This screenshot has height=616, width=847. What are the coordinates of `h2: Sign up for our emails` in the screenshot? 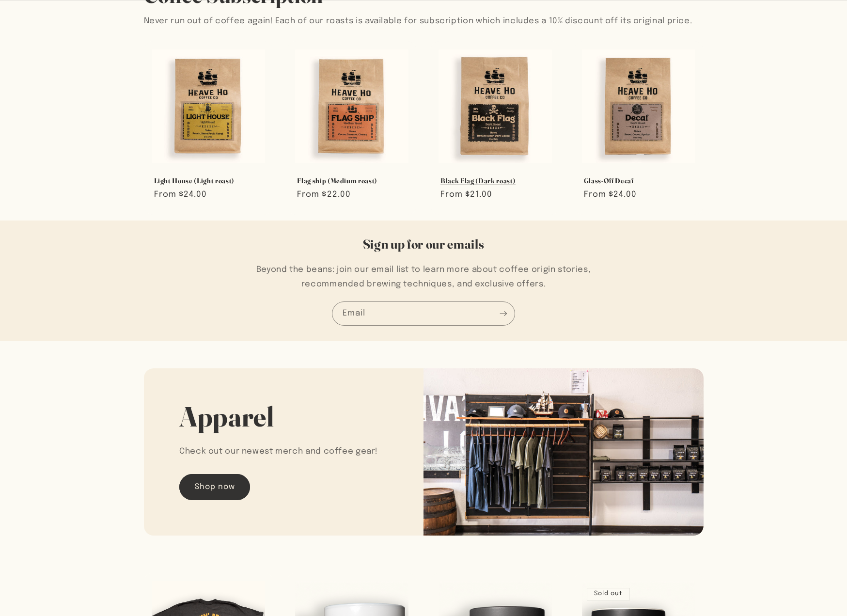 It's located at (424, 245).